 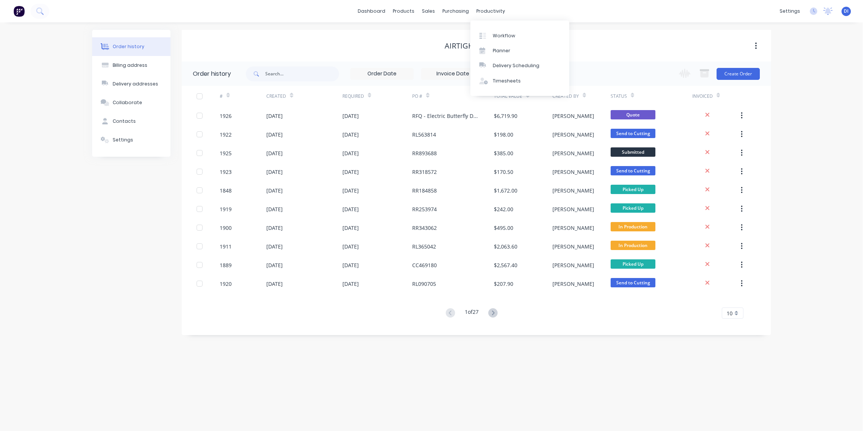 What do you see at coordinates (127, 103) in the screenshot?
I see `div: Collaborate` at bounding box center [127, 103].